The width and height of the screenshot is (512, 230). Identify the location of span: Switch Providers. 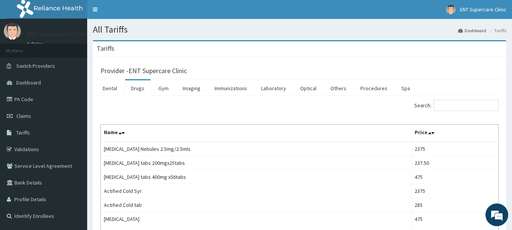
(36, 66).